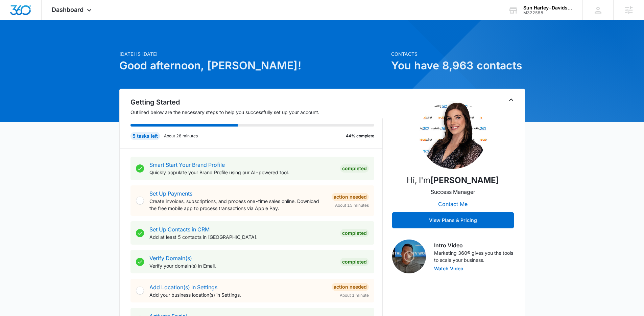 The image size is (644, 316). Describe the element at coordinates (548, 8) in the screenshot. I see `div: account name` at that location.